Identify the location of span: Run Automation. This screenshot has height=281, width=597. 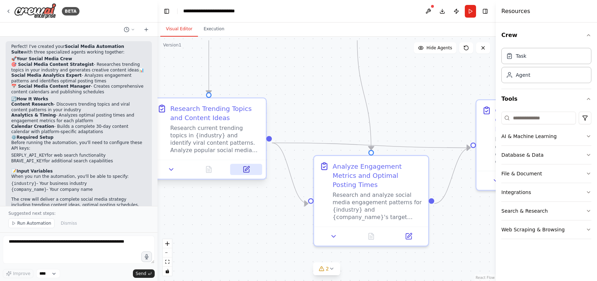
(34, 223).